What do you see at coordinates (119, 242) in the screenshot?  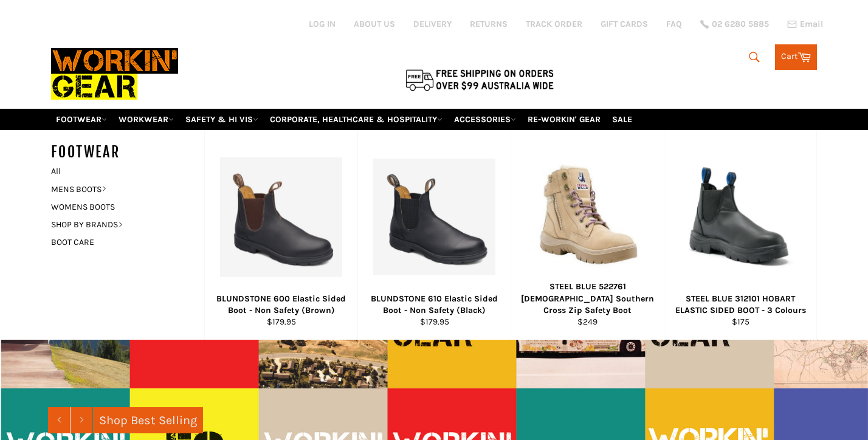 I see `a: BOOT CARE` at bounding box center [119, 242].